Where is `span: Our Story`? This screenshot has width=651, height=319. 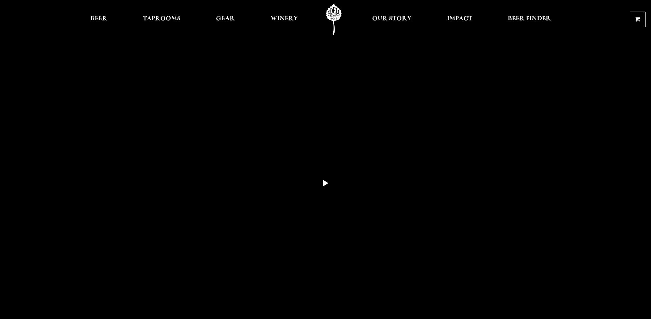 span: Our Story is located at coordinates (392, 19).